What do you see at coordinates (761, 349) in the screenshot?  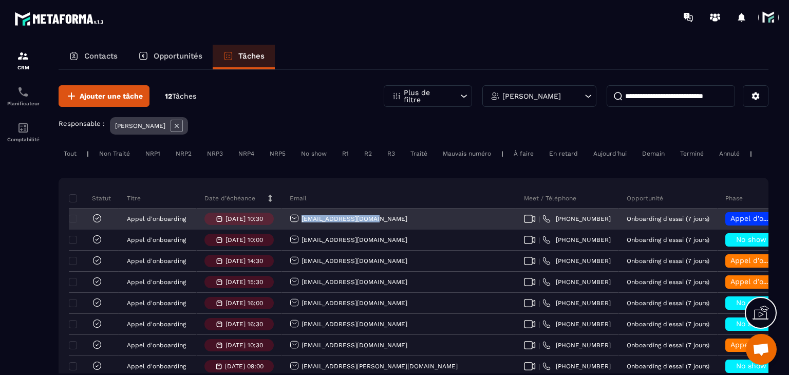 I see `div: Ouvrir le chat` at bounding box center [761, 349].